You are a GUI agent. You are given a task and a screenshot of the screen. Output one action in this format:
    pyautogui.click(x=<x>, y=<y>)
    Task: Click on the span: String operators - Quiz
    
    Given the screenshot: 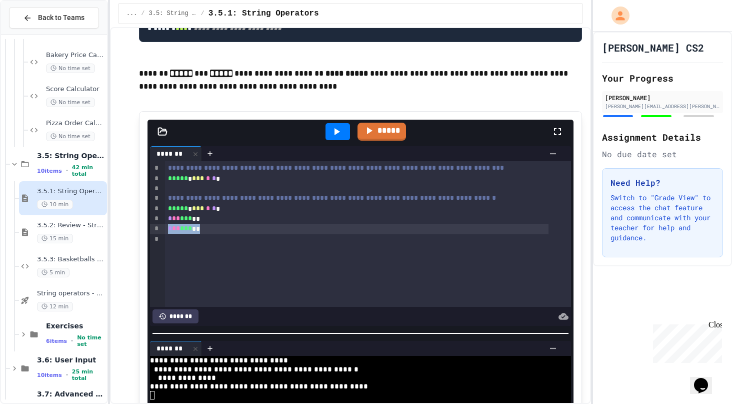 What is the action you would take?
    pyautogui.click(x=71, y=293)
    